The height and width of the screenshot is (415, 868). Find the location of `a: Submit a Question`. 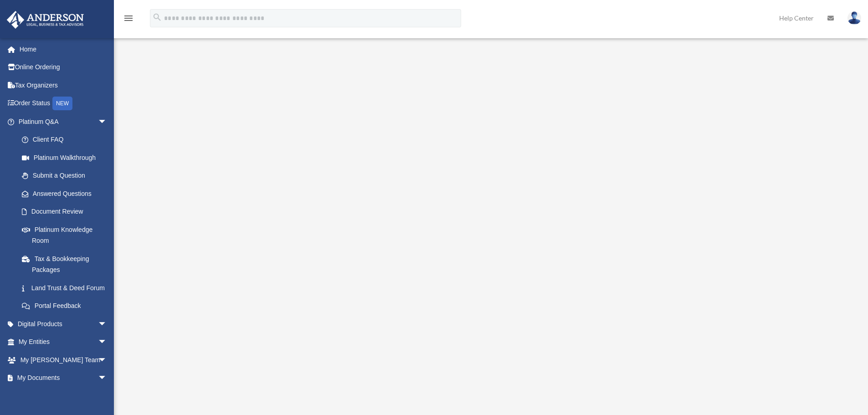

a: Submit a Question is located at coordinates (67, 176).